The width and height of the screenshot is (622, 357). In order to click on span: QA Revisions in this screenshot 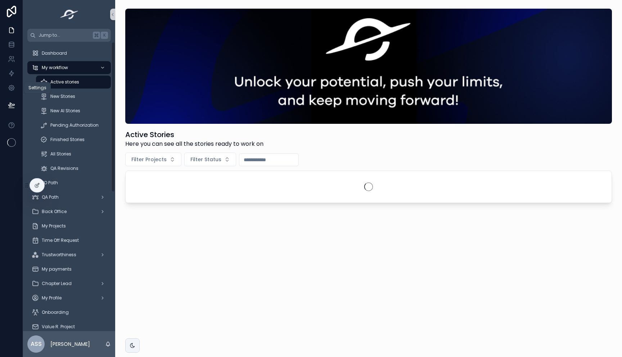, I will do `click(64, 169)`.